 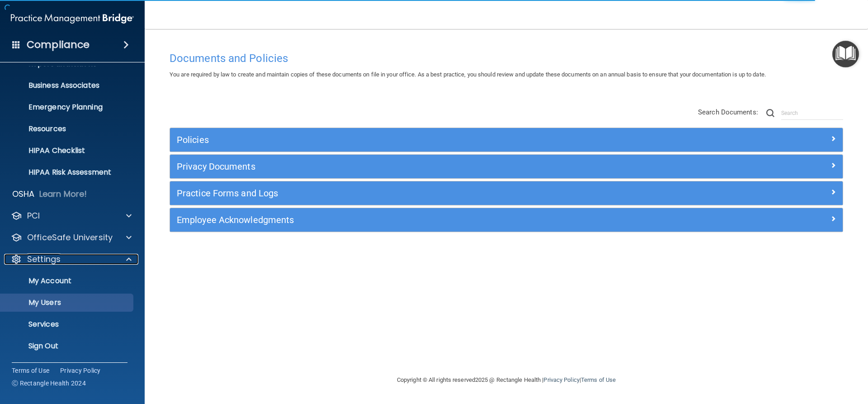 What do you see at coordinates (68, 281) in the screenshot?
I see `p: My Account` at bounding box center [68, 281].